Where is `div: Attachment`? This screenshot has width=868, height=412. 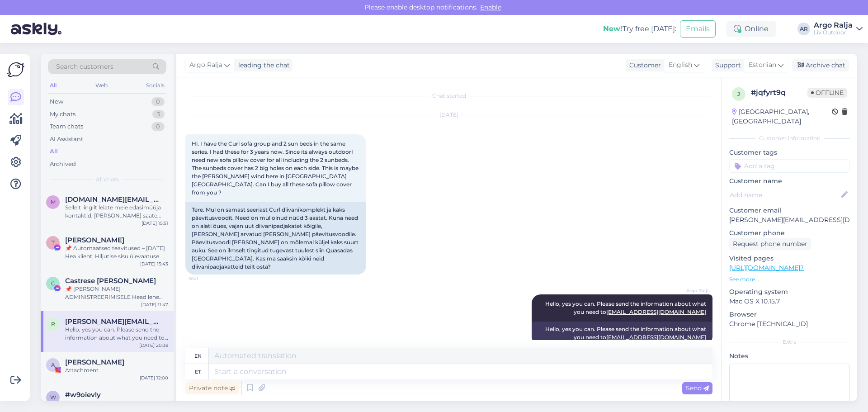 div: Attachment is located at coordinates (117, 370).